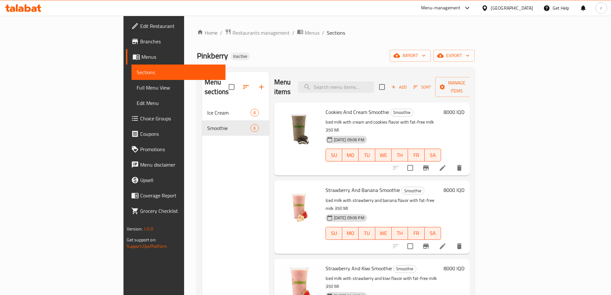 This screenshot has width=611, height=295. Describe the element at coordinates (176, 41) in the screenshot. I see `a: Branches` at that location.